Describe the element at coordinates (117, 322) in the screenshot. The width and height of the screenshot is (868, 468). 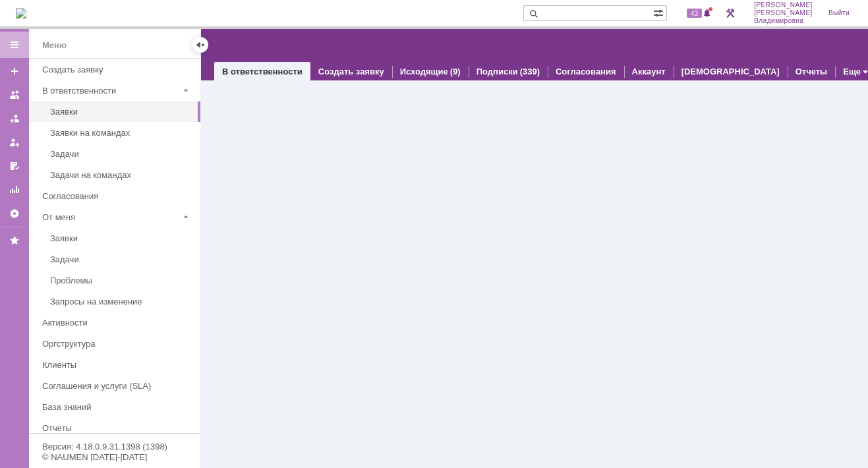
I see `div: Активности` at that location.